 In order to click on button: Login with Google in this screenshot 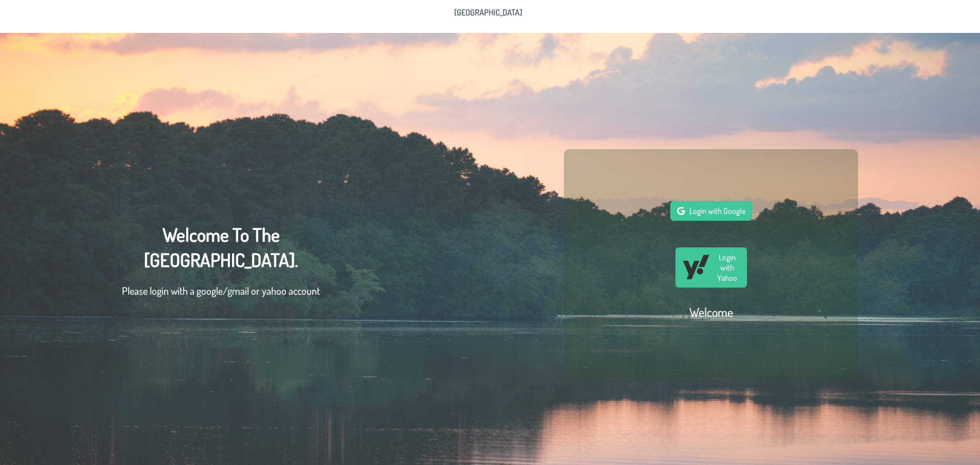, I will do `click(711, 211)`.